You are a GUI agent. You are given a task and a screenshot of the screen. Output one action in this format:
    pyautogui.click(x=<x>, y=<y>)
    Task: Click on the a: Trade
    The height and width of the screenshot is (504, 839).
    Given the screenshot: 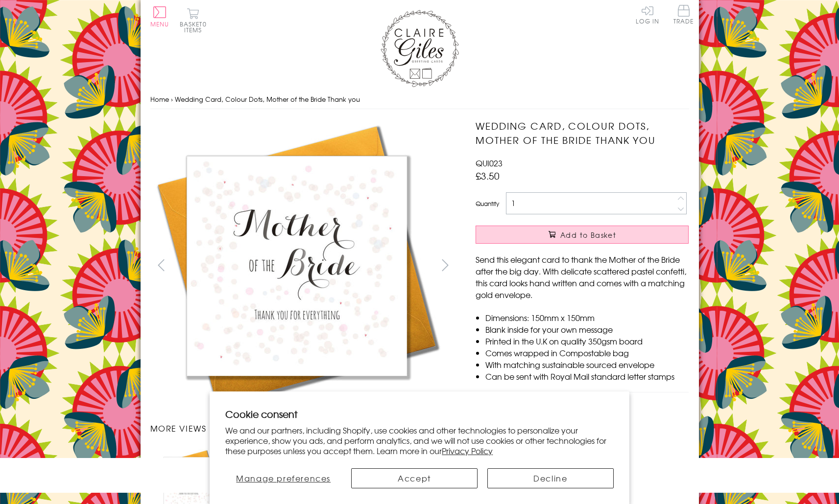 What is the action you would take?
    pyautogui.click(x=683, y=15)
    